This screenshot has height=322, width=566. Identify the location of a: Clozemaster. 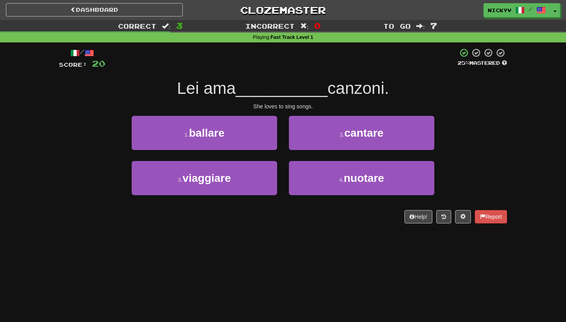
(283, 10).